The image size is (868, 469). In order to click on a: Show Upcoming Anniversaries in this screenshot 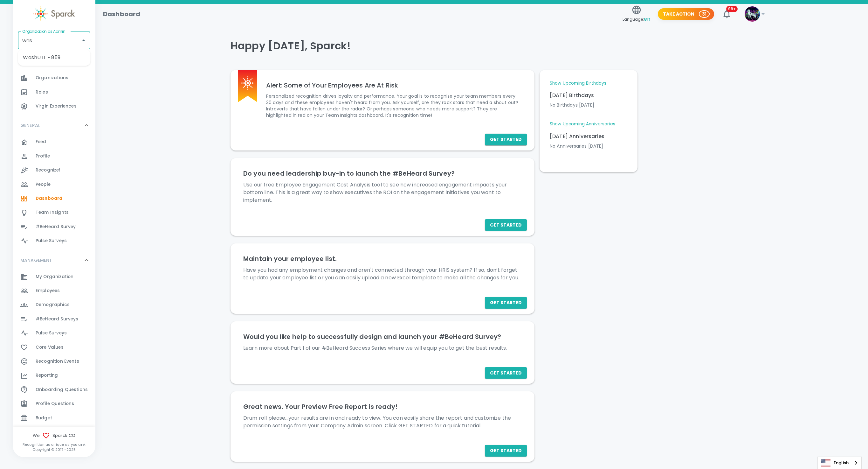, I will do `click(582, 124)`.